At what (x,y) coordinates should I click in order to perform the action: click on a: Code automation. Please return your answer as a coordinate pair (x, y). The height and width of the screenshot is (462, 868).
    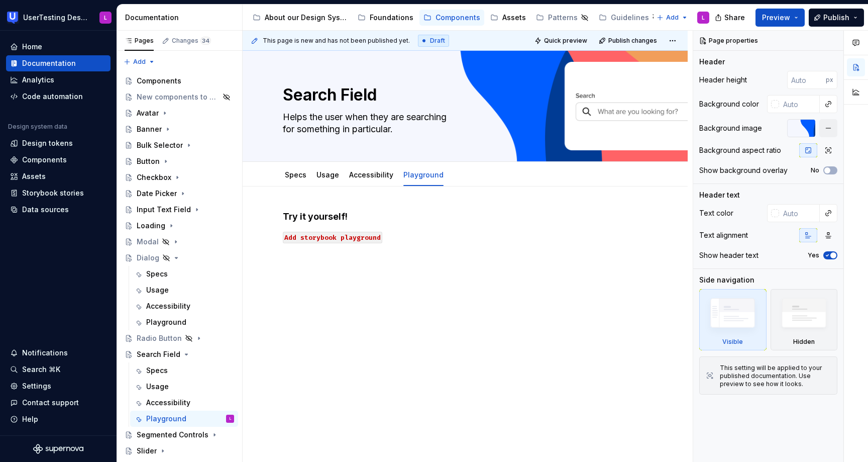
    Looking at the image, I should click on (58, 97).